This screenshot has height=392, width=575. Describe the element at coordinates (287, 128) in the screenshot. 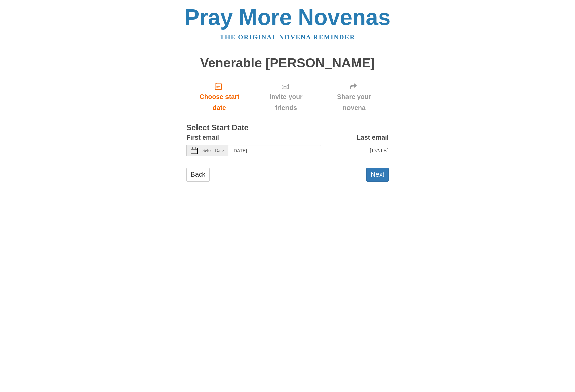

I see `h3: Select Start Date` at that location.